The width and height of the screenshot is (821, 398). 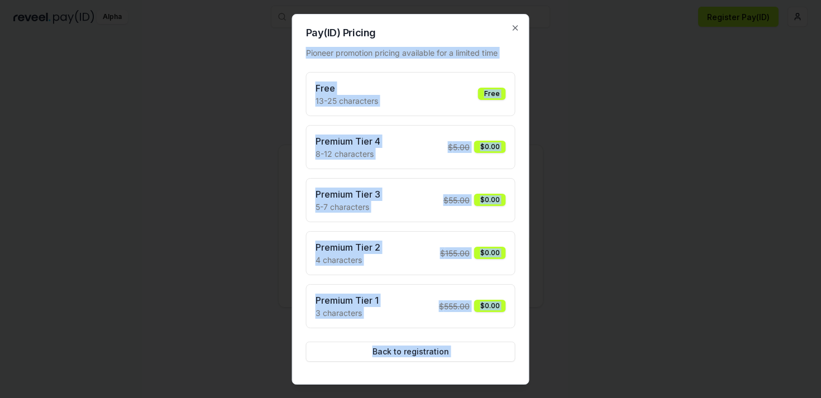 What do you see at coordinates (455, 253) in the screenshot?
I see `span: $ 155.00` at bounding box center [455, 253].